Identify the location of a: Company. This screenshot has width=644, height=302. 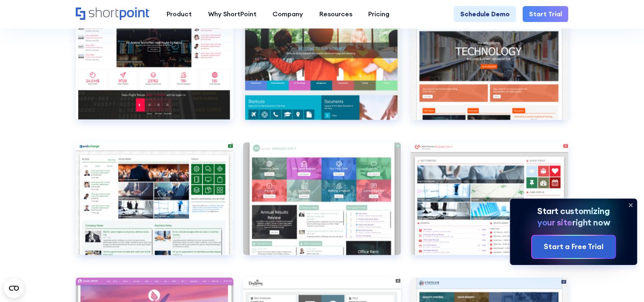
(288, 14).